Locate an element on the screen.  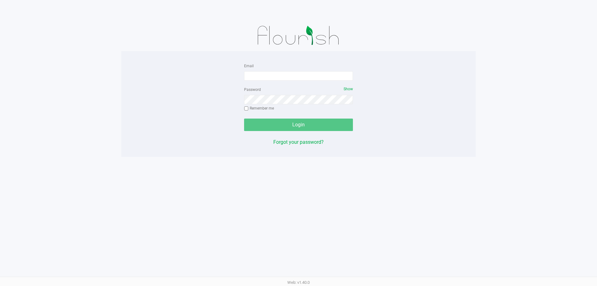
span: Show is located at coordinates (348, 89).